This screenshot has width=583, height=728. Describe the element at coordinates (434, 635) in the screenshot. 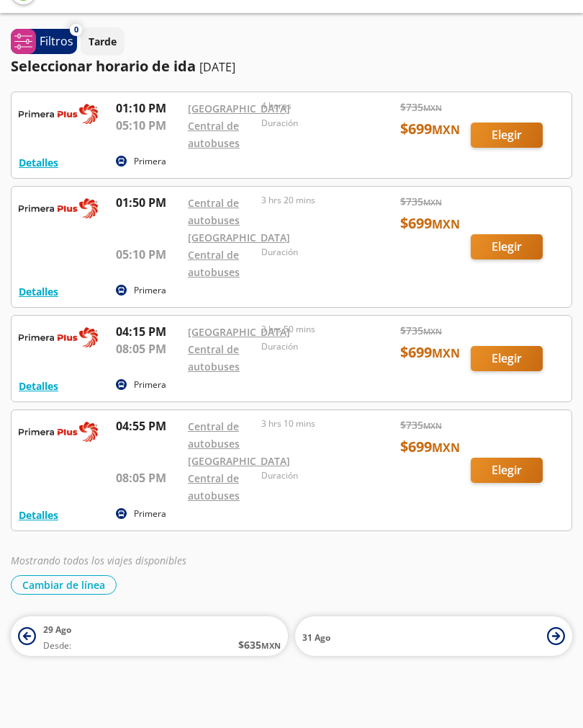

I see `button: 31 Ago` at that location.